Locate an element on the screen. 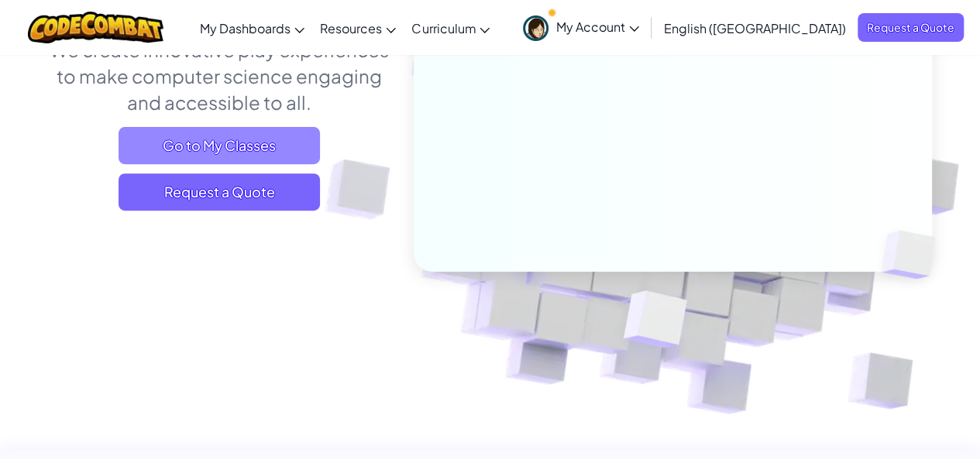 The height and width of the screenshot is (459, 980). a: Curriculum is located at coordinates (450, 28).